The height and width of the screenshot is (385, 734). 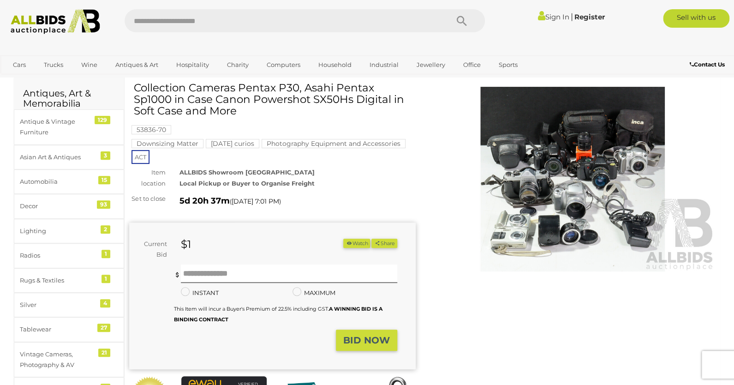 I want to click on div: 15, so click(x=104, y=180).